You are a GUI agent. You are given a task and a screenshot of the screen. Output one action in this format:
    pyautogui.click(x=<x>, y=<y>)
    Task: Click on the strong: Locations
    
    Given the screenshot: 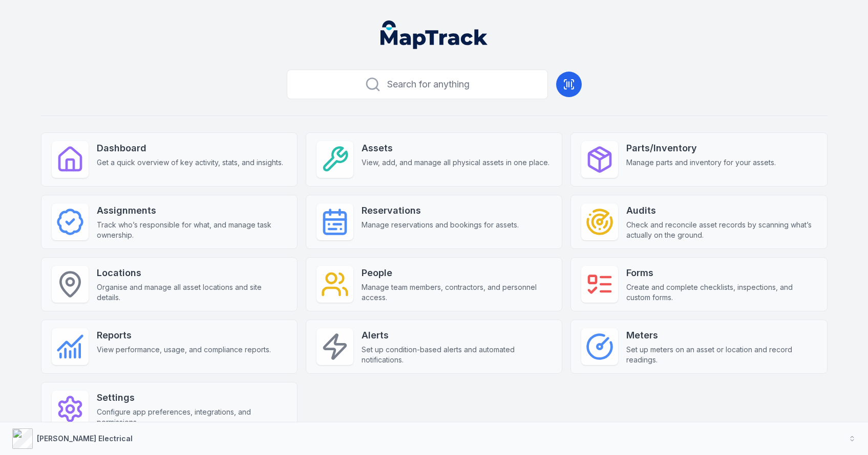 What is the action you would take?
    pyautogui.click(x=192, y=273)
    